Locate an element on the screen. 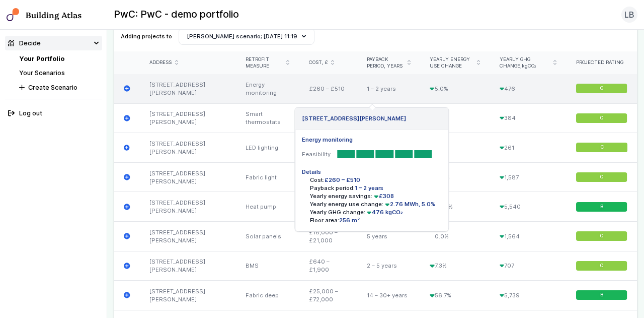  div: 1 – 2 years is located at coordinates (388, 89).